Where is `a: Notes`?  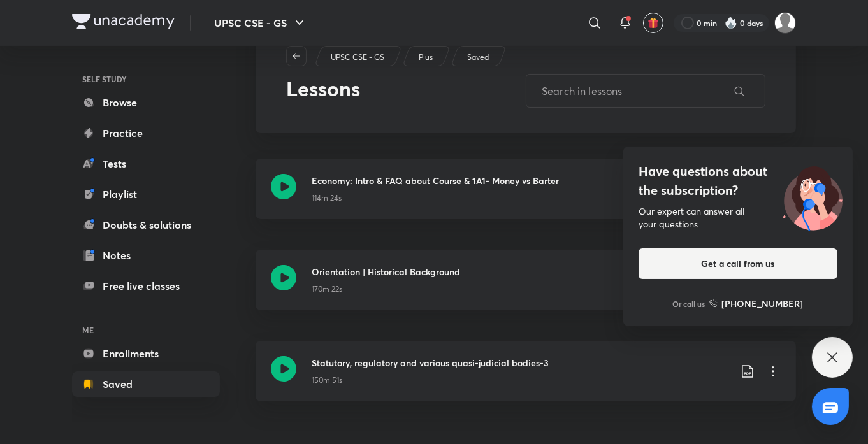 a: Notes is located at coordinates (146, 256).